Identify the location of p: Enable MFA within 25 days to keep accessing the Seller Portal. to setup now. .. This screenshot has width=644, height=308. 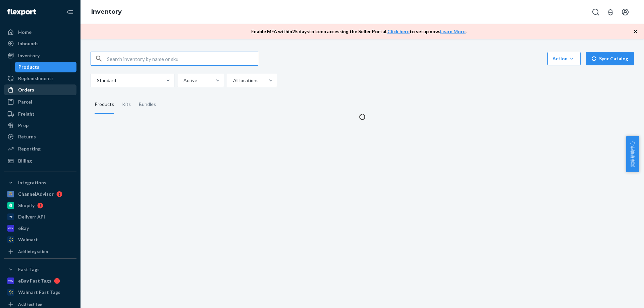
(359, 31).